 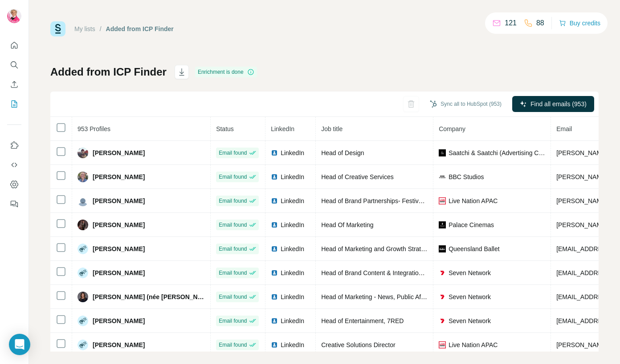 What do you see at coordinates (510, 23) in the screenshot?
I see `p: 121` at bounding box center [510, 23].